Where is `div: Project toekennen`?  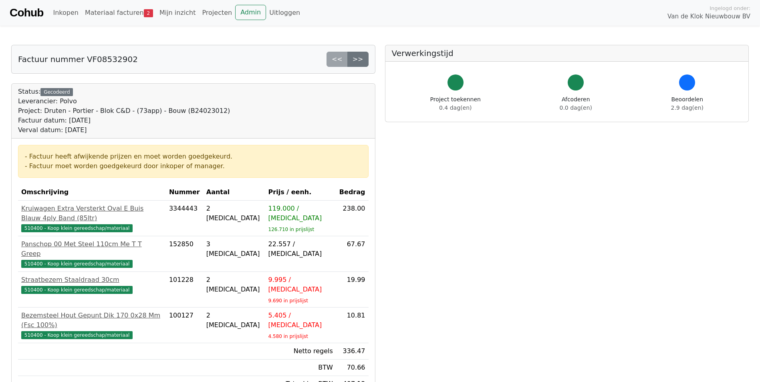
div: Project toekennen is located at coordinates (455, 104).